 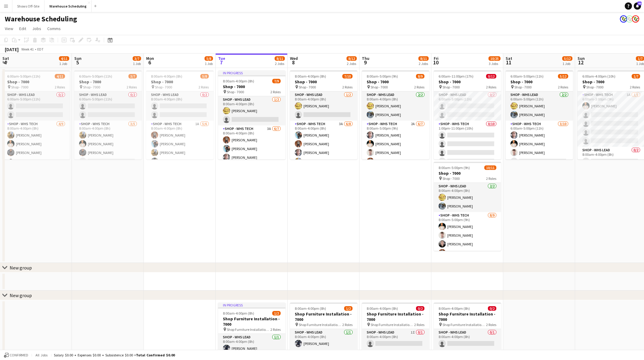 I want to click on span: 0/12, so click(x=491, y=76).